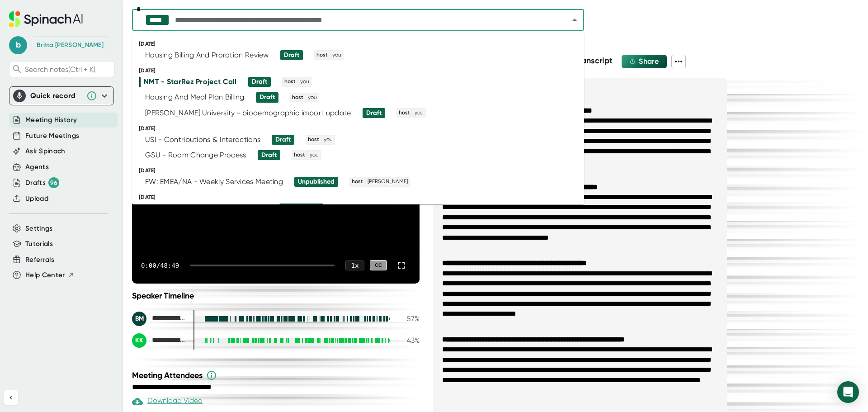 The height and width of the screenshot is (412, 868). What do you see at coordinates (207, 209) in the screenshot?
I see `div: EMEA/NA - Weekly Services Meeting` at bounding box center [207, 209].